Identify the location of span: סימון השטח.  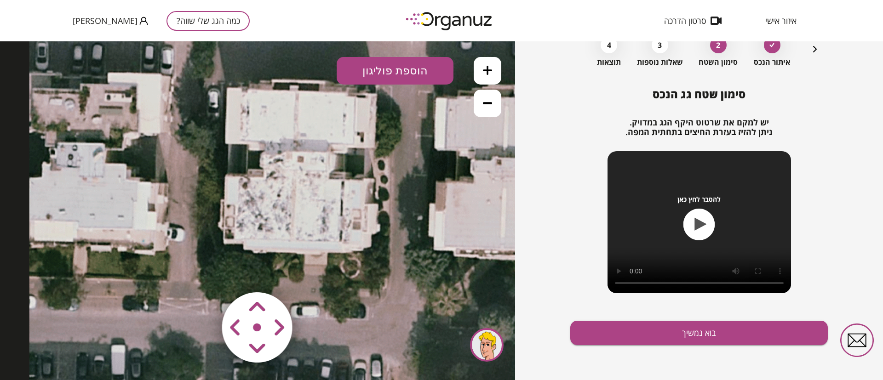
(718, 62).